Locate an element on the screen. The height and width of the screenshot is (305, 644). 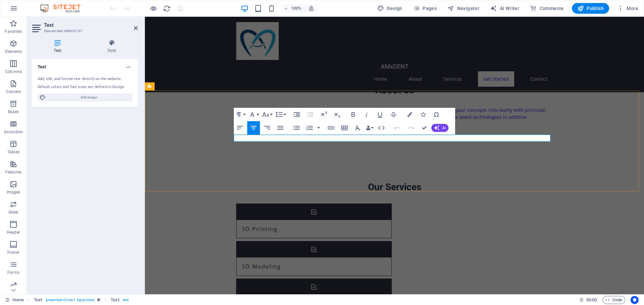
span: More is located at coordinates (628, 9).